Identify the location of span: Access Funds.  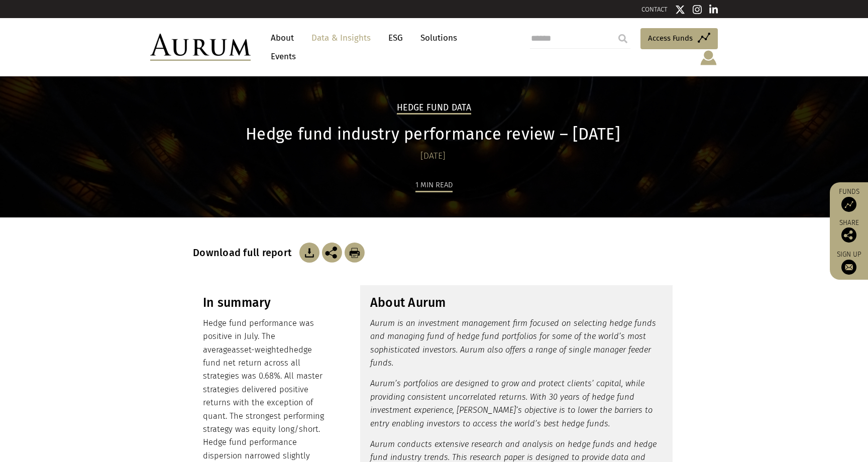
(670, 38).